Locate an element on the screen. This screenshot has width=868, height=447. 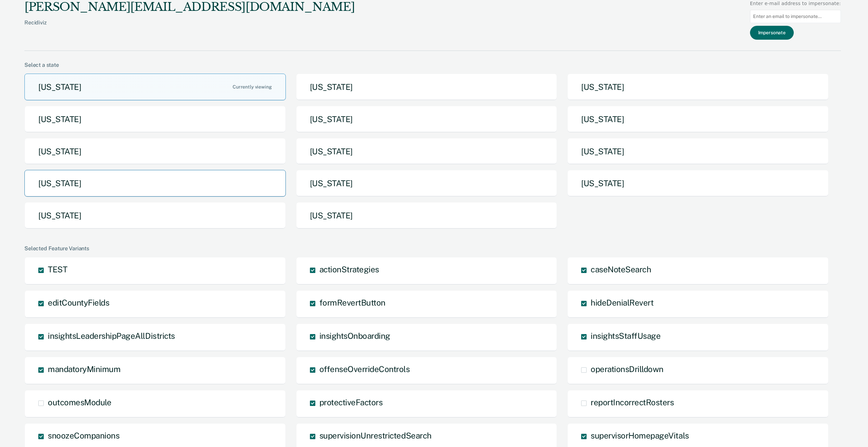
span: TEST is located at coordinates (57, 269).